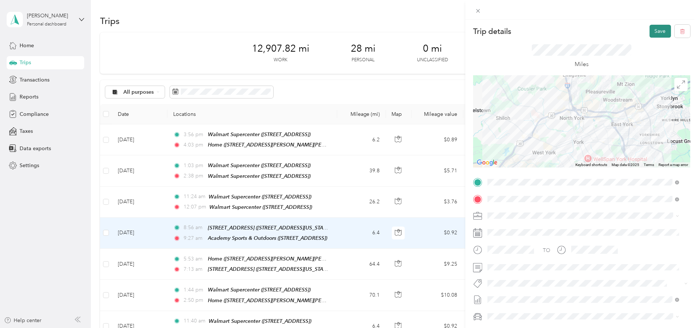  I want to click on span: Map data ©2025, so click(625, 165).